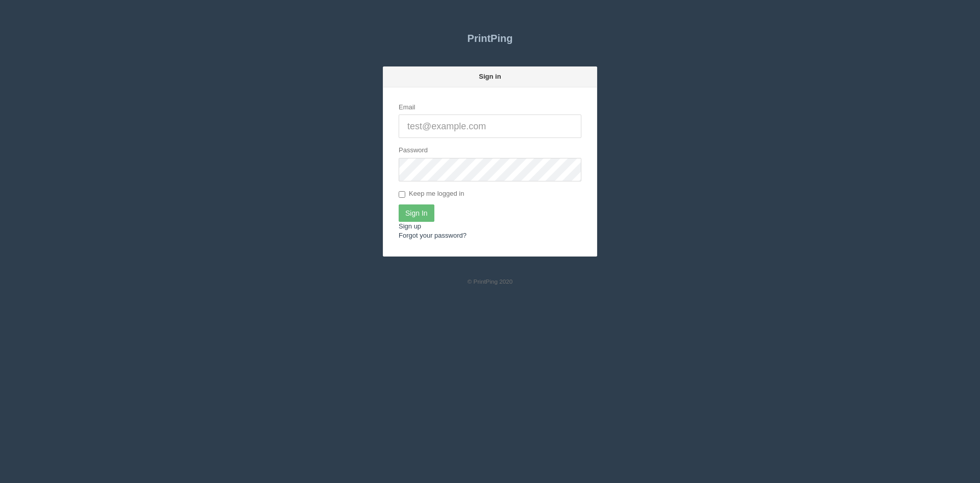  What do you see at coordinates (406, 107) in the screenshot?
I see `label: Email` at bounding box center [406, 107].